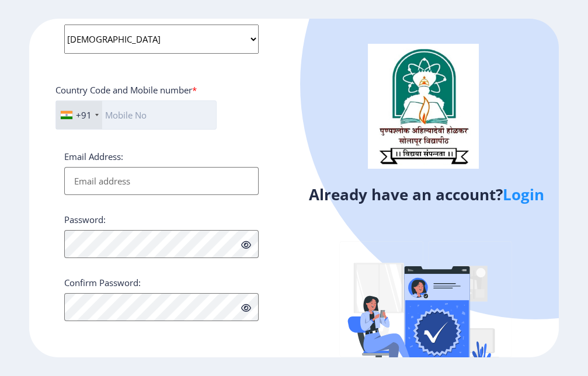 This screenshot has width=588, height=376. I want to click on div: India (भारत): +91, so click(79, 115).